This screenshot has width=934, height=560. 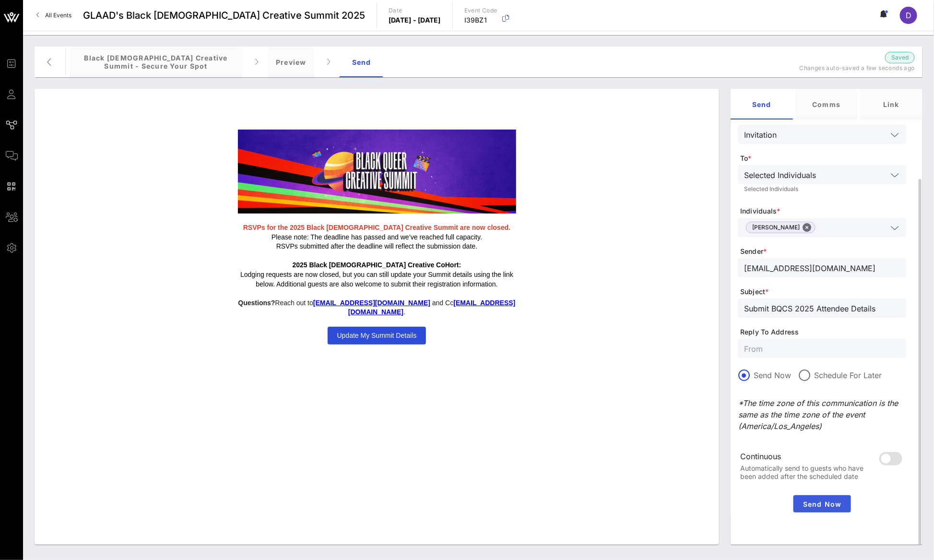 I want to click on p: *The time zone of this communication is the same as the time zone of the event (America/Los_Angeles), so click(x=822, y=414).